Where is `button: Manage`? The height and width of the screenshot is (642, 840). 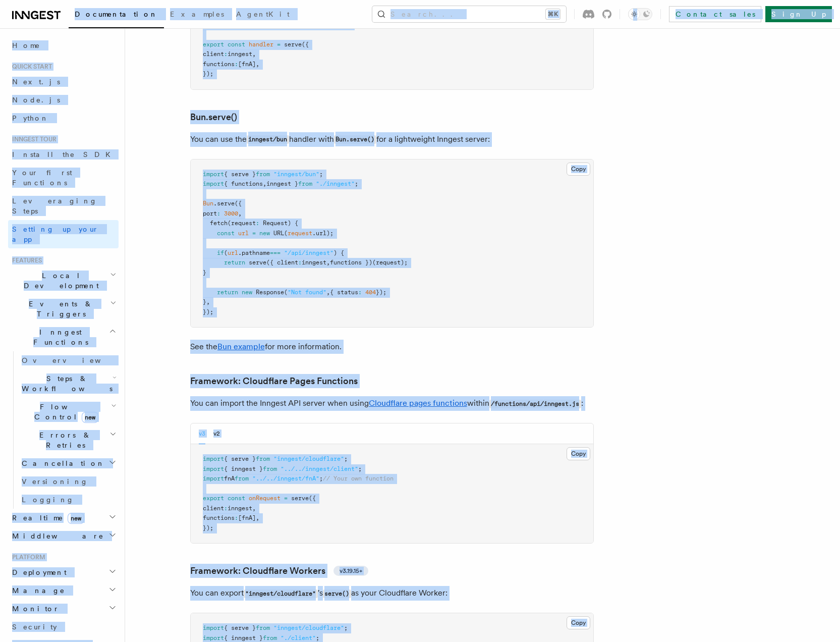
button: Manage is located at coordinates (63, 591).